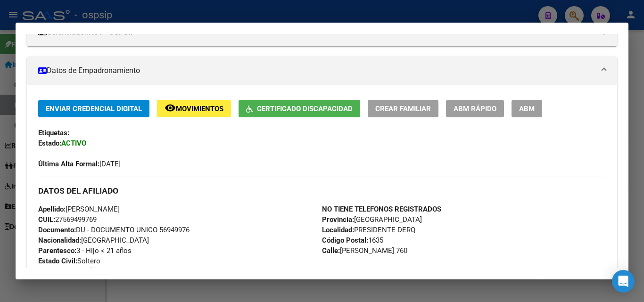 The image size is (644, 302). Describe the element at coordinates (74, 143) in the screenshot. I see `strong: ACTIVO` at that location.